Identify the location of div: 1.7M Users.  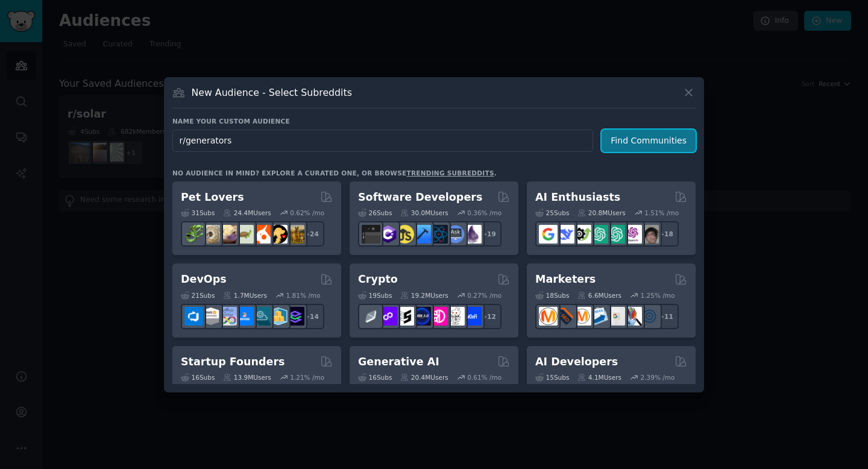
(245, 296).